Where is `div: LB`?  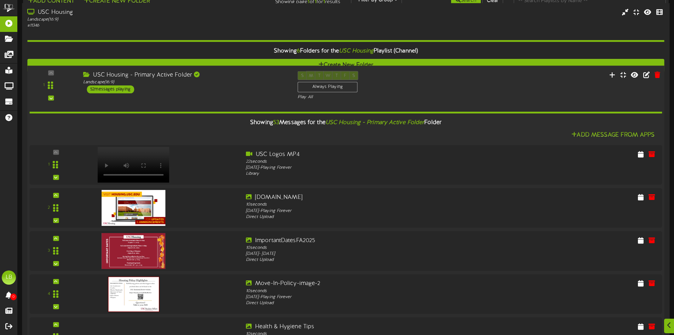
div: LB is located at coordinates (9, 277).